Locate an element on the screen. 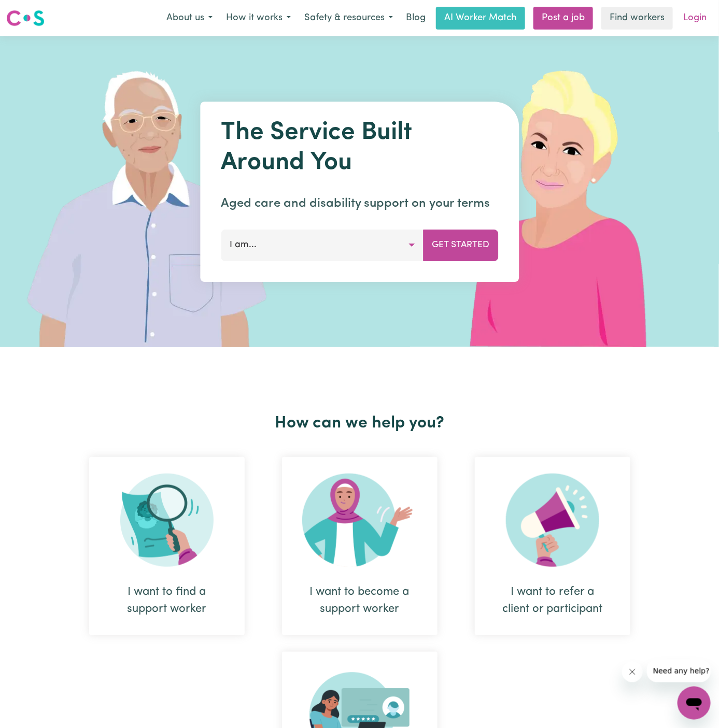  p: Aged care and disability support on your terms is located at coordinates (359, 204).